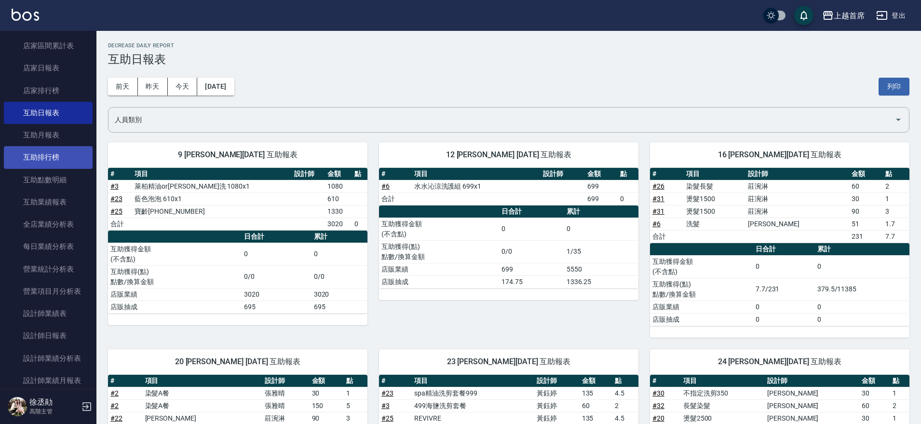 The width and height of the screenshot is (921, 424). I want to click on a: #26, so click(658, 186).